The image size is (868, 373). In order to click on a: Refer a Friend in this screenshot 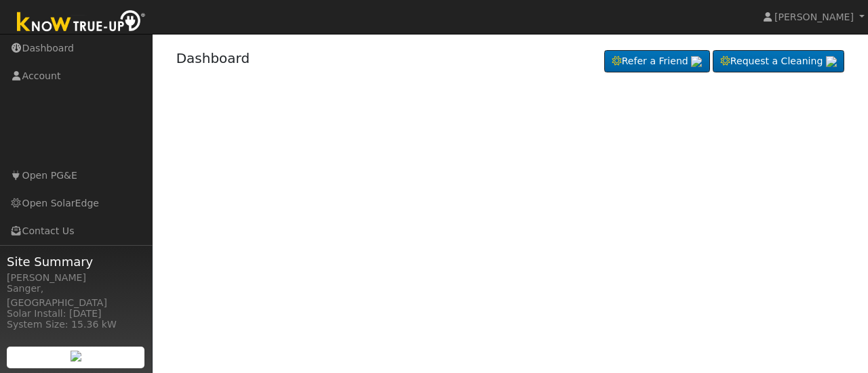, I will do `click(657, 62)`.